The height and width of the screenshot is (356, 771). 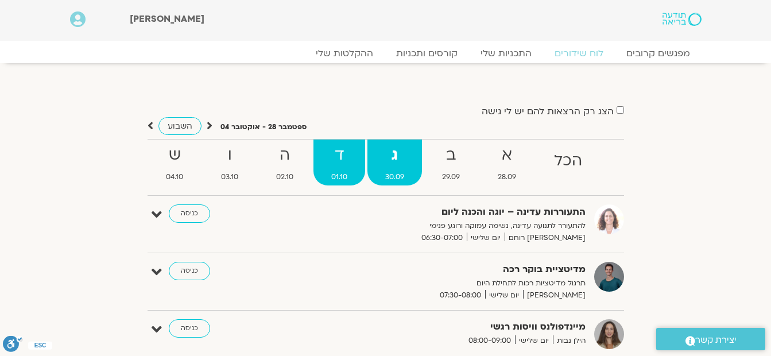 I want to click on a: יצירת קשר, so click(x=711, y=339).